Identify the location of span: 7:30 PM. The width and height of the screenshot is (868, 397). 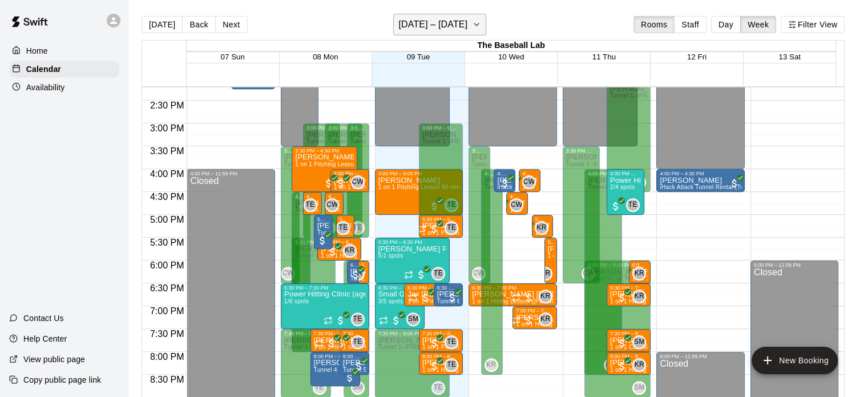
(167, 334).